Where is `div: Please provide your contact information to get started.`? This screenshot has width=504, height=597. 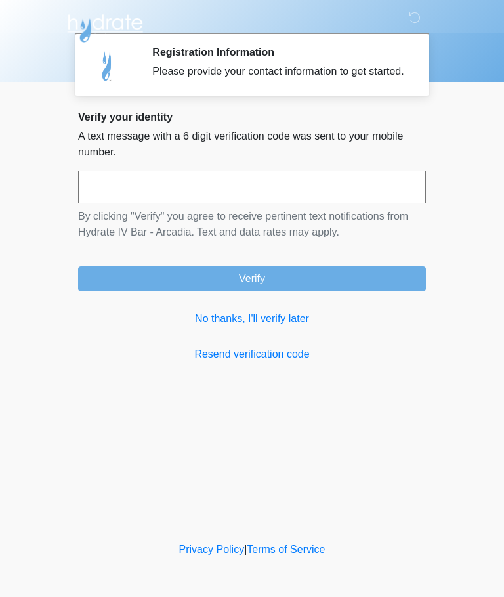
div: Please provide your contact information to get started. is located at coordinates (279, 71).